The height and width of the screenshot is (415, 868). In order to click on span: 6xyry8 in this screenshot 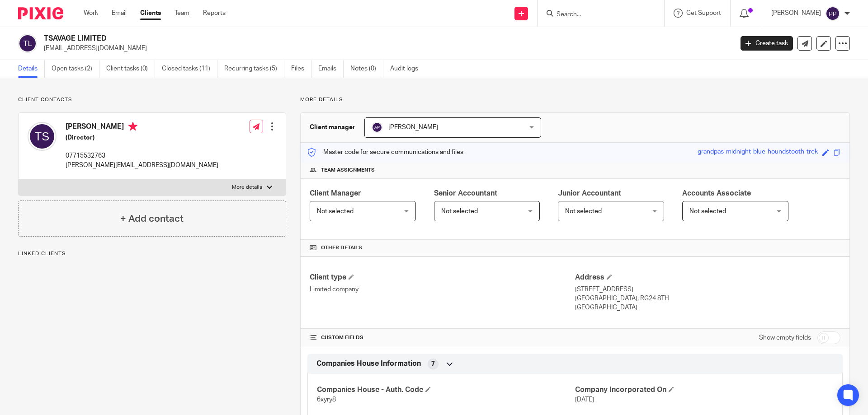, I will do `click(326, 400)`.